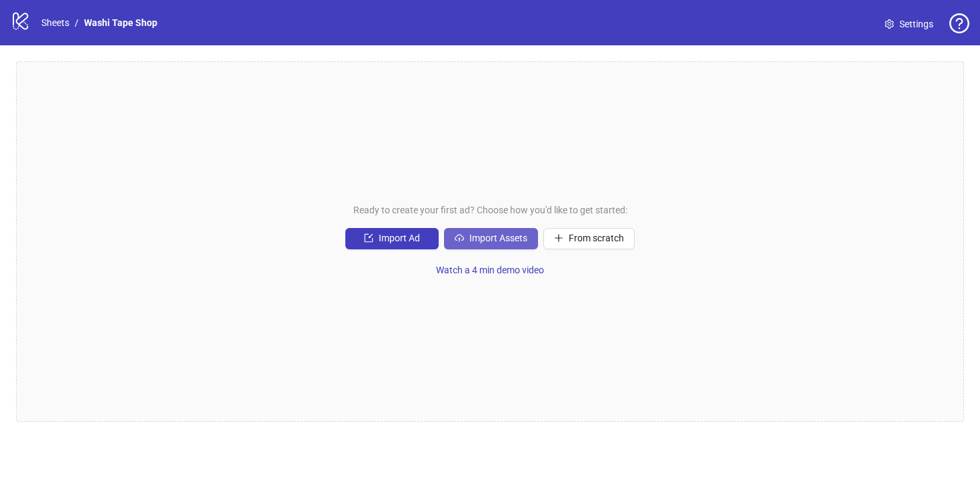  What do you see at coordinates (959, 23) in the screenshot?
I see `span: question-circle` at bounding box center [959, 23].